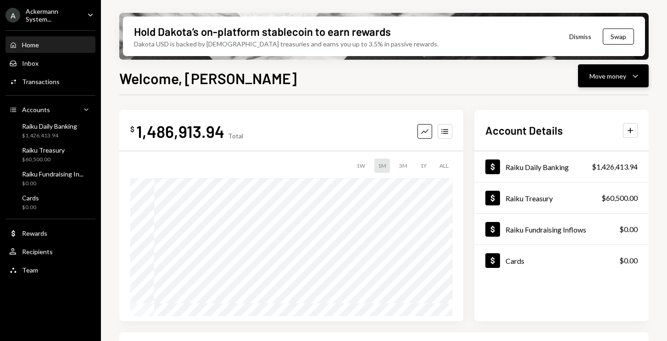 Image resolution: width=667 pixels, height=341 pixels. Describe the element at coordinates (50, 45) in the screenshot. I see `a: Home` at that location.